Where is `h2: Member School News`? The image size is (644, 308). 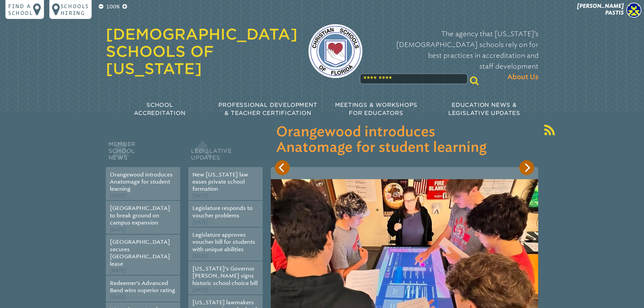 h2: Member School News is located at coordinates (143, 153).